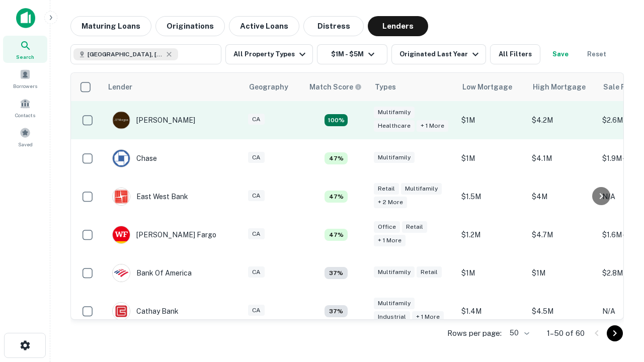 Image resolution: width=644 pixels, height=362 pixels. I want to click on button: Maturing Loans, so click(111, 26).